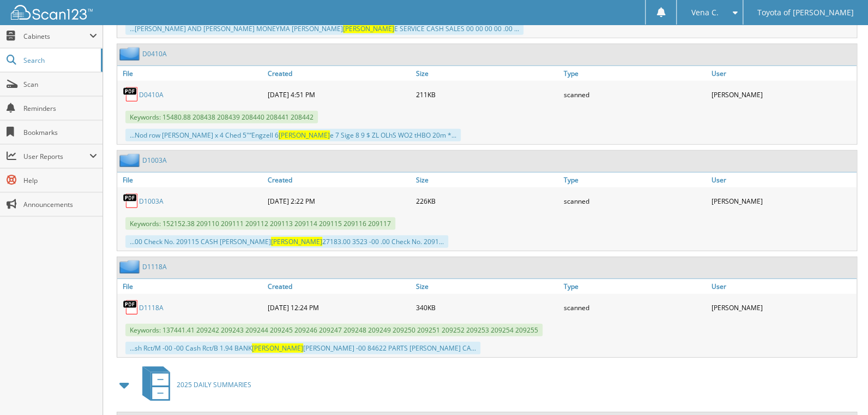  What do you see at coordinates (334, 329) in the screenshot?
I see `span: Keywords: 137441.41 209242 209243 209244 209245 209246 209247 209248 209249 209250 209251 209252 ...` at bounding box center [334, 329].